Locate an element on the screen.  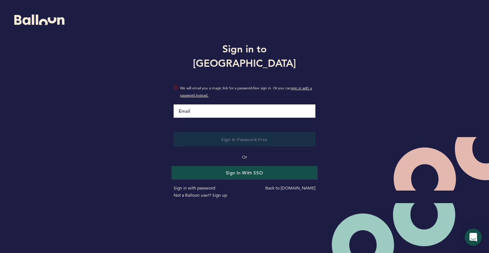
span: Sign in Password-Free is located at coordinates (245, 139).